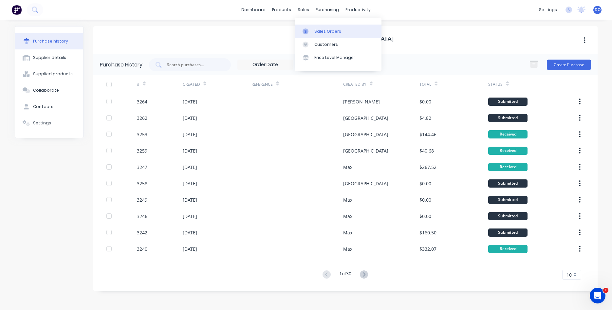 The height and width of the screenshot is (310, 612). Describe the element at coordinates (49, 74) in the screenshot. I see `button: Supplied products` at that location.